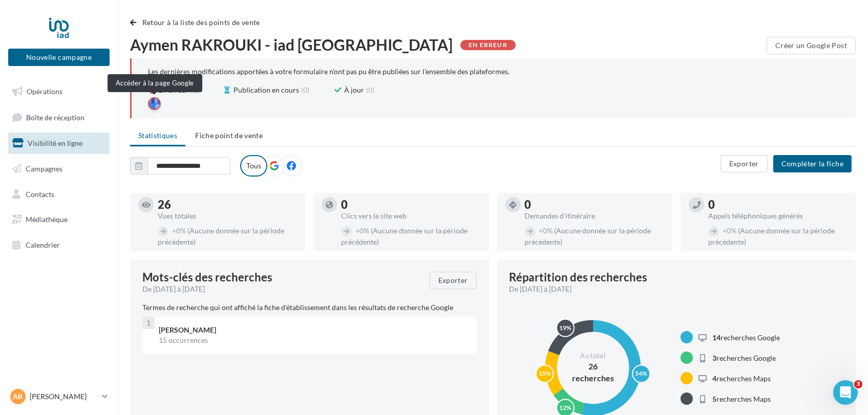  What do you see at coordinates (42, 245) in the screenshot?
I see `span: Calendrier` at bounding box center [42, 245].